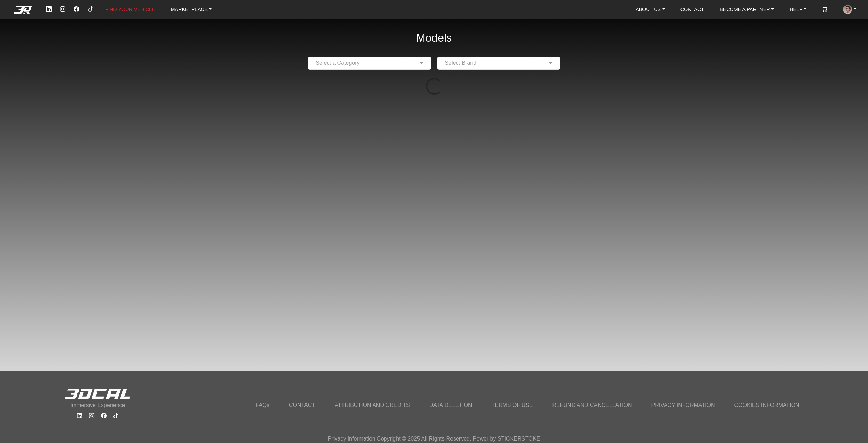 The height and width of the screenshot is (443, 868). I want to click on a: ATTRIBUTION AND CREDITS, so click(373, 405).